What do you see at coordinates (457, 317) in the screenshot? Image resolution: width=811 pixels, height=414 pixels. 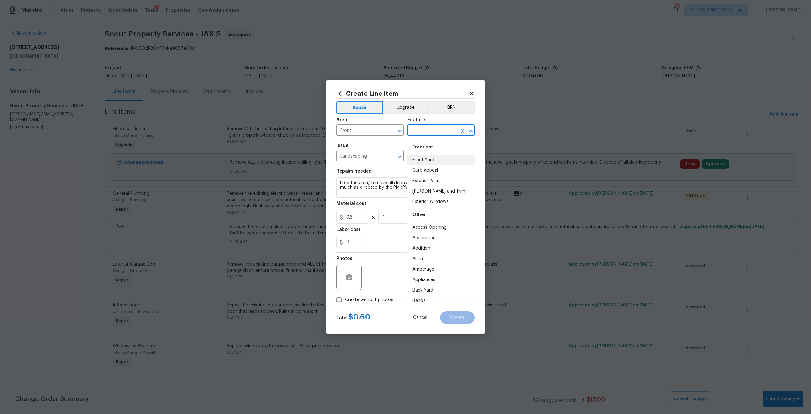 I see `button: Create` at bounding box center [457, 317].